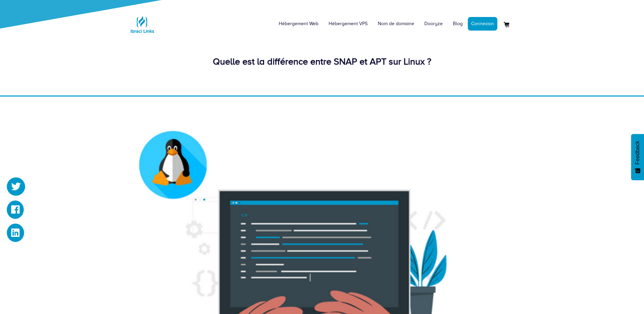  What do you see at coordinates (638, 152) in the screenshot?
I see `span: Feedback` at bounding box center [638, 152].